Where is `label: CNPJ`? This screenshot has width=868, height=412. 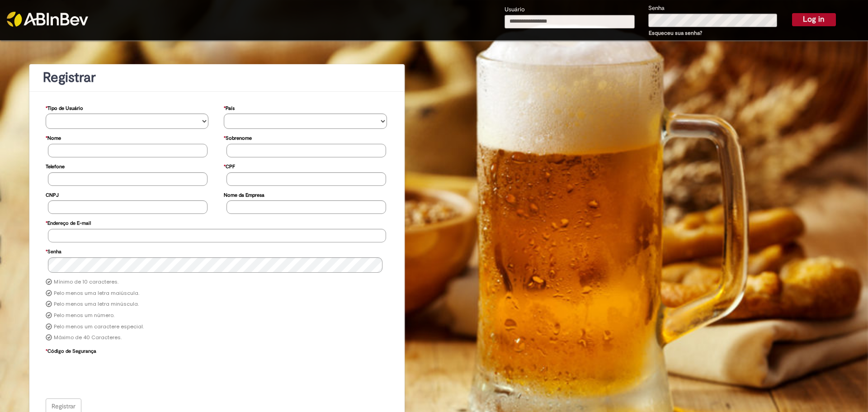
label: CNPJ is located at coordinates (52, 194).